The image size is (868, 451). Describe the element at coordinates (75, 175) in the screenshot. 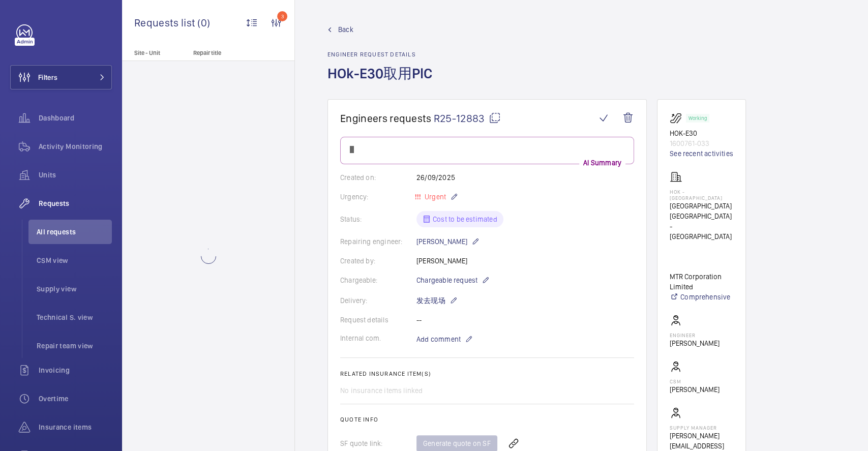

I see `span: Units` at that location.